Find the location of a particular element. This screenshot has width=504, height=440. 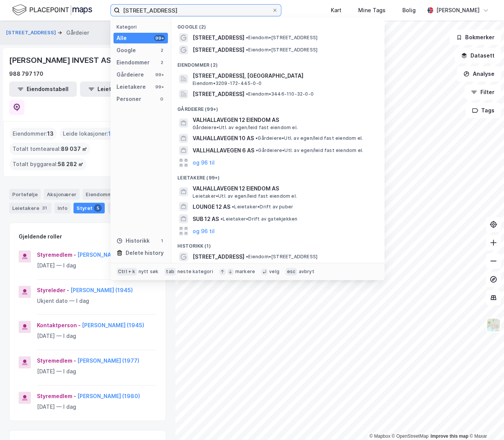

div: velg is located at coordinates (274, 272).